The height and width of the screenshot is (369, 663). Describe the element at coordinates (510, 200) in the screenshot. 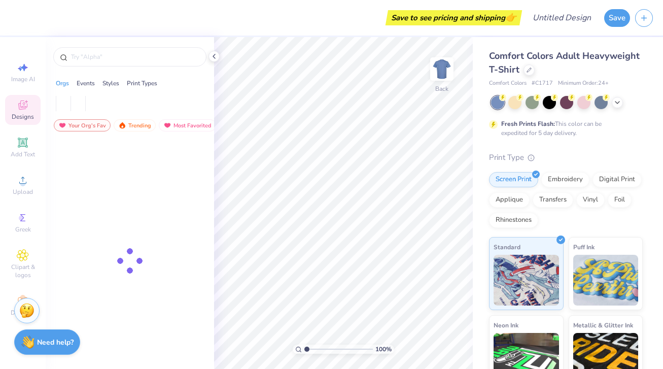

I see `div: Applique` at that location.